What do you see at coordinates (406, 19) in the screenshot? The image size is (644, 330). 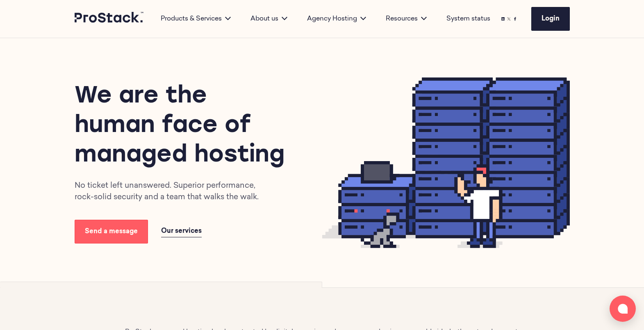 I see `div: Resources` at bounding box center [406, 19].